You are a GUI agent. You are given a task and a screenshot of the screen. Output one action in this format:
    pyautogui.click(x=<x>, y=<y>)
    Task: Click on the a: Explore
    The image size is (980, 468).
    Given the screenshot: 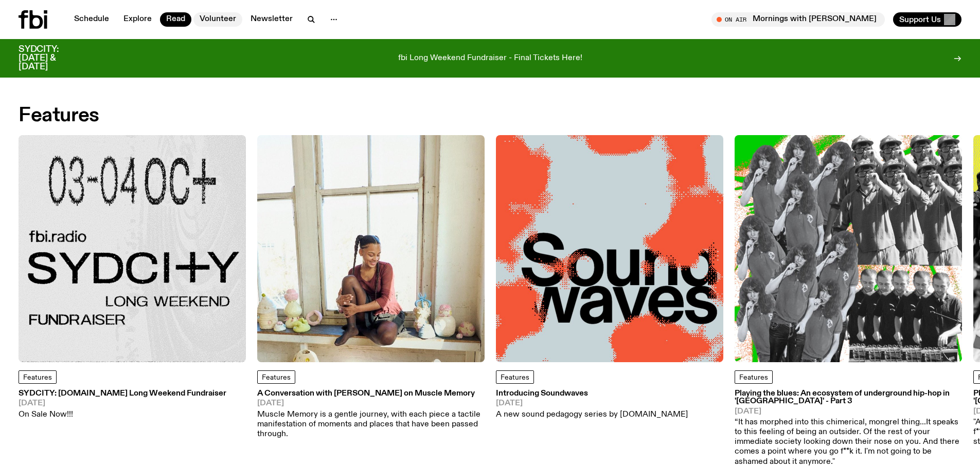 What is the action you would take?
    pyautogui.click(x=137, y=20)
    